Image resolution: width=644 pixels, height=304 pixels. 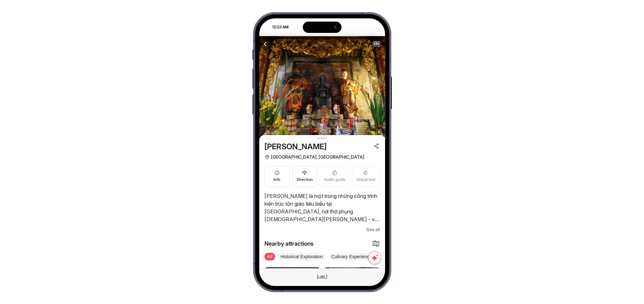 I want to click on span: Direction, so click(x=304, y=180).